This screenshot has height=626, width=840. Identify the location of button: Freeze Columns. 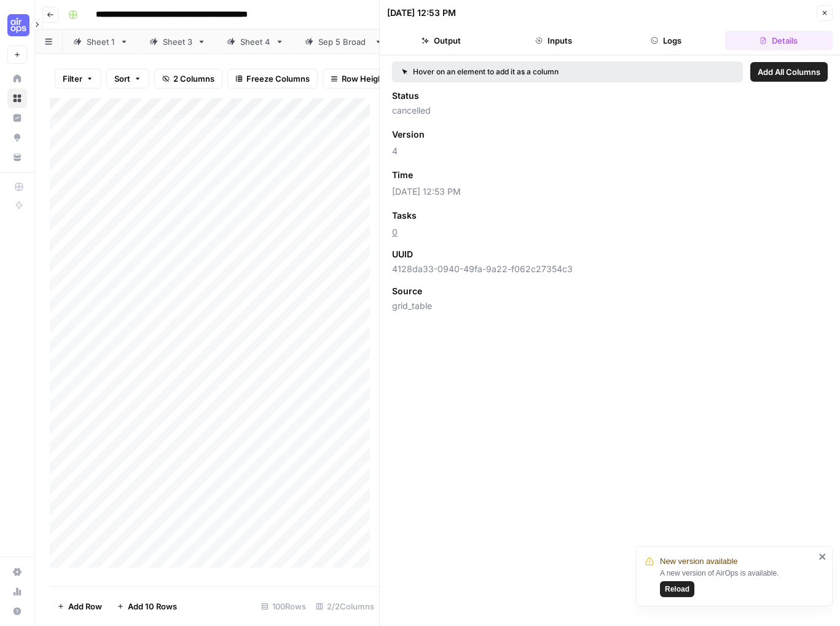
(272, 79).